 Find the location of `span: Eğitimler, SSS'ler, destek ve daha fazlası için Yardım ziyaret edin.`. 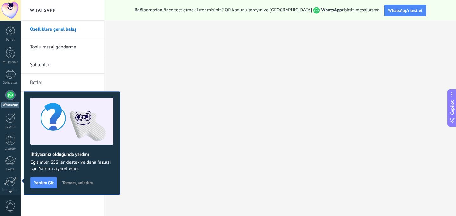

span: Eğitimler, SSS'ler, destek ve daha fazlası için Yardım ziyaret edin. is located at coordinates (72, 166).